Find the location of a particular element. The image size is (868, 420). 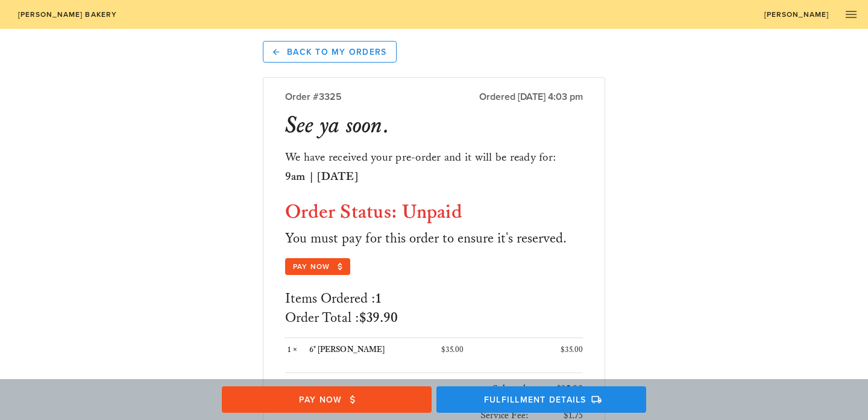

button: Fulfillment Details is located at coordinates (541, 399).